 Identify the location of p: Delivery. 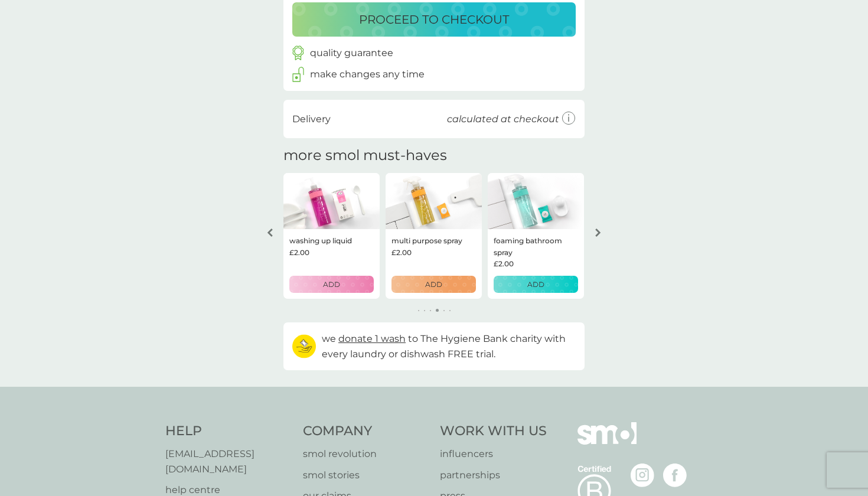
(311, 119).